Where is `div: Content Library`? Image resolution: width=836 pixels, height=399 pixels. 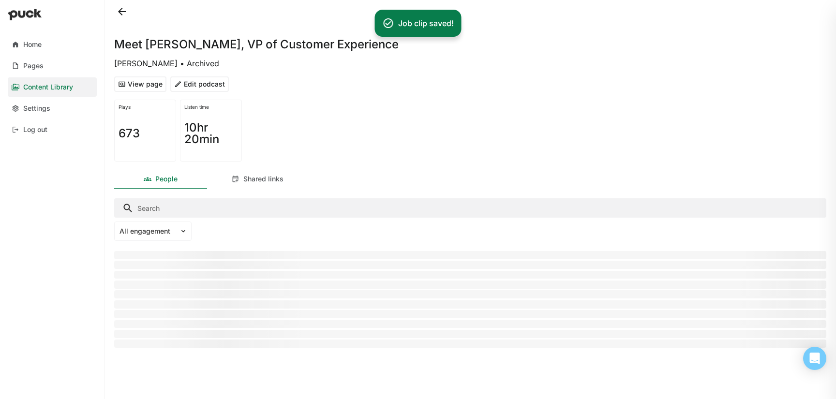 div: Content Library is located at coordinates (48, 87).